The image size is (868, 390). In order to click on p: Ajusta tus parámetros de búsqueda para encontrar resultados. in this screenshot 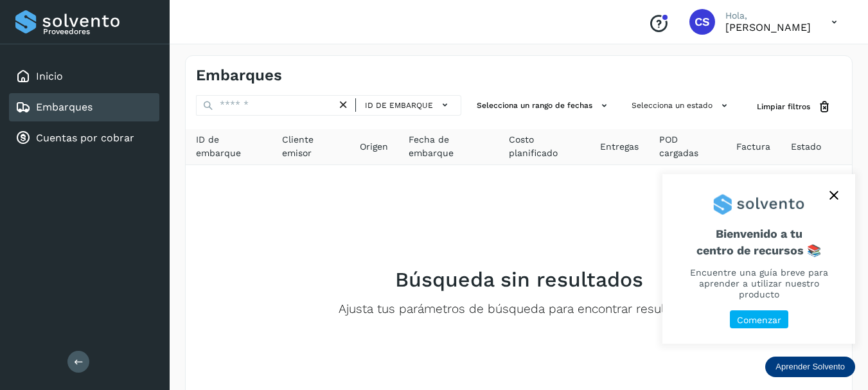, I will do `click(519, 309)`.